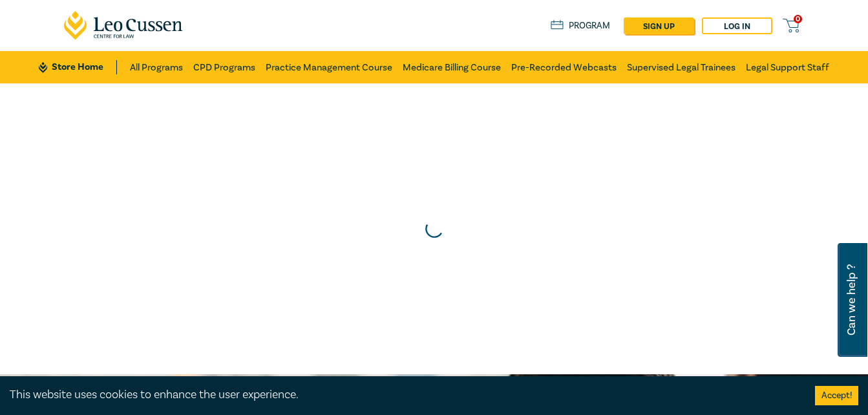 This screenshot has width=868, height=415. I want to click on button: Accept cookies, so click(837, 396).